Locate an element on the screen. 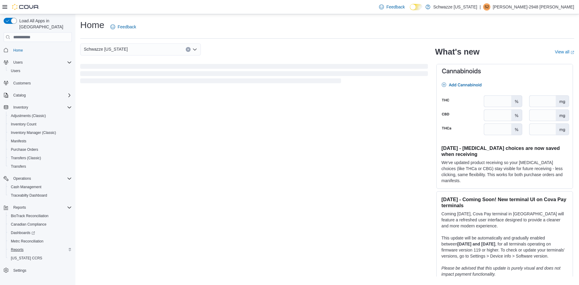 This screenshot has width=579, height=285. span: Home is located at coordinates (41, 50).